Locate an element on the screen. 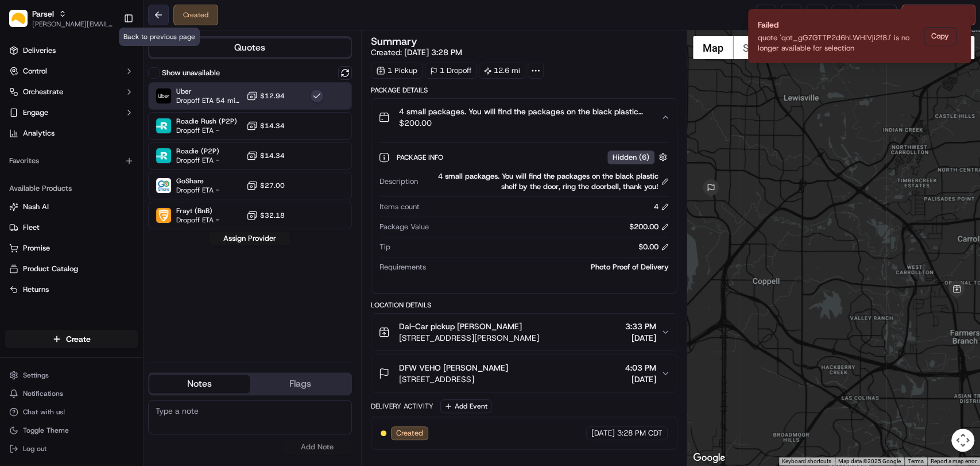 The image size is (980, 466). button: Flags is located at coordinates (300, 383).